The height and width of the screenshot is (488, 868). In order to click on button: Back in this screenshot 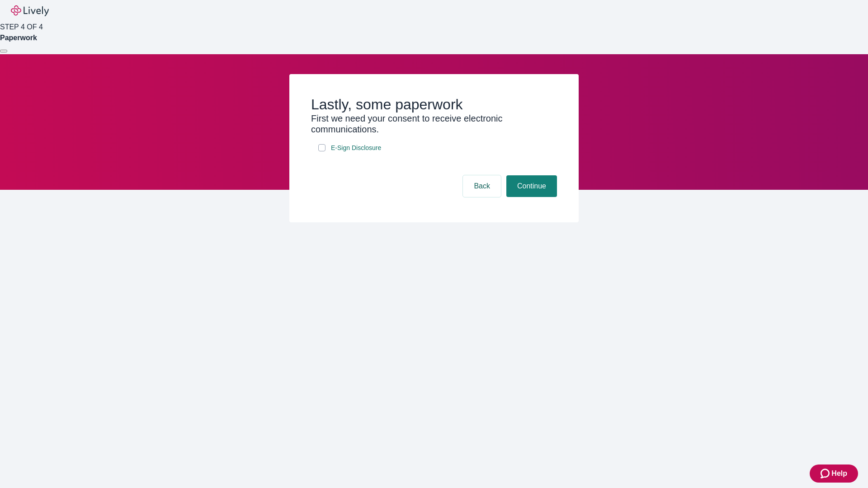, I will do `click(481, 186)`.